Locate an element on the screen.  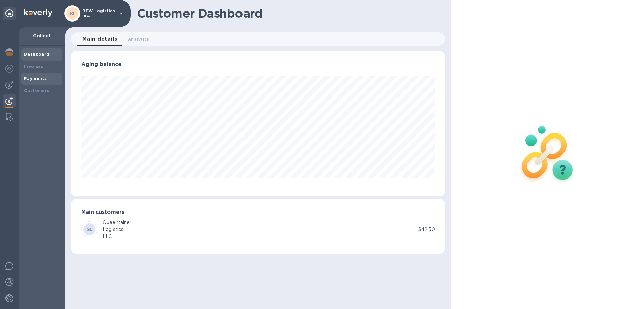
img: Foreign exchange is located at coordinates (9, 69).